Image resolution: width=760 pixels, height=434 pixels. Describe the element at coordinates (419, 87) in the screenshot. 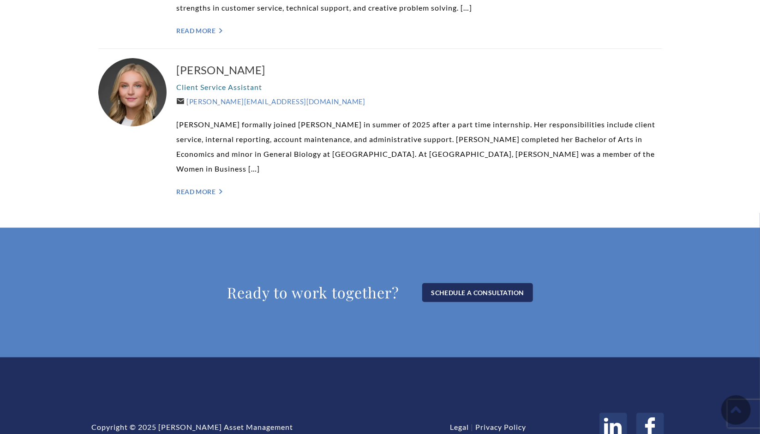

I see `p: Client Service Assistant` at that location.